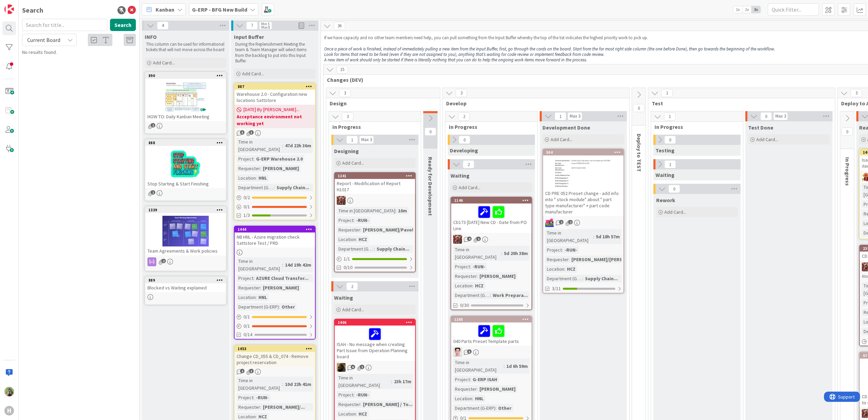  Describe the element at coordinates (274, 53) in the screenshot. I see `p: During the Replenishment Meeting the team & Team Manager will select items from the backlog to pu...` at that location.